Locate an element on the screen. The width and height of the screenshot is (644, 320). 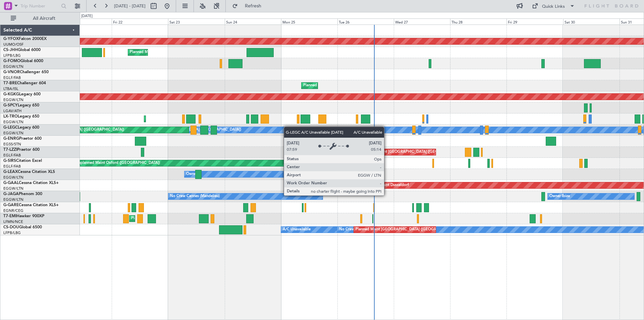
span: G-GAAL is located at coordinates (11, 183).